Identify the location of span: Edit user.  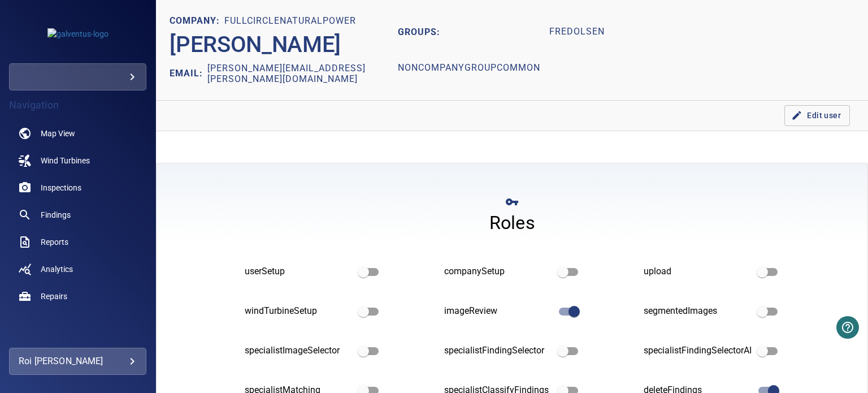
(817, 115).